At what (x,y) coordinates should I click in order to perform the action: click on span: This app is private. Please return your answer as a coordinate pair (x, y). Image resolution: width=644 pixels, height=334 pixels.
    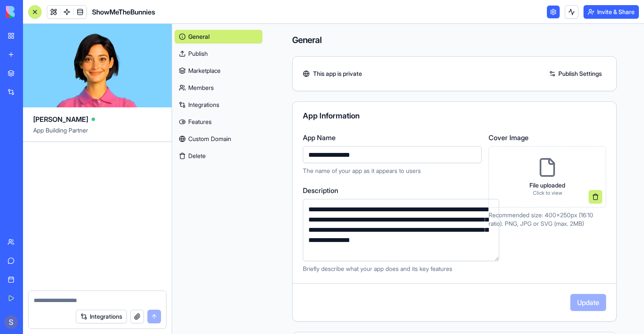
    Looking at the image, I should click on (338, 74).